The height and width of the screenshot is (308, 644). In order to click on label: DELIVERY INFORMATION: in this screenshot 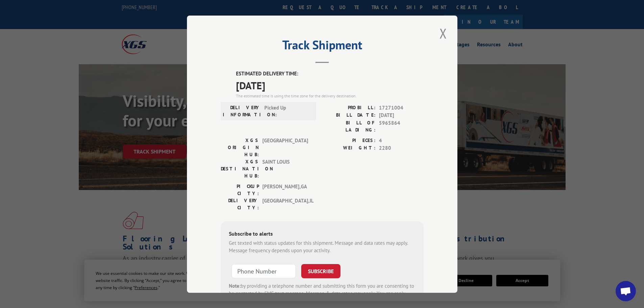, I will do `click(242, 111)`.